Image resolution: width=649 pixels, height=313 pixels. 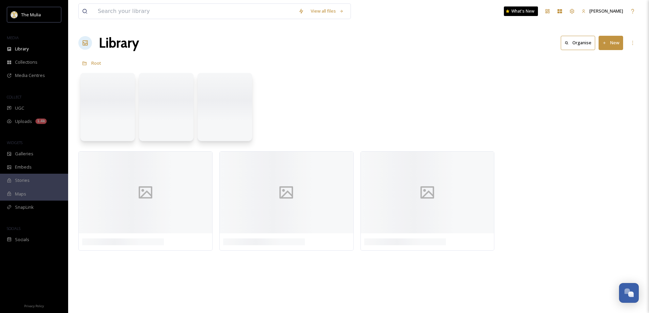 What do you see at coordinates (14, 97) in the screenshot?
I see `span: COLLECT` at bounding box center [14, 97].